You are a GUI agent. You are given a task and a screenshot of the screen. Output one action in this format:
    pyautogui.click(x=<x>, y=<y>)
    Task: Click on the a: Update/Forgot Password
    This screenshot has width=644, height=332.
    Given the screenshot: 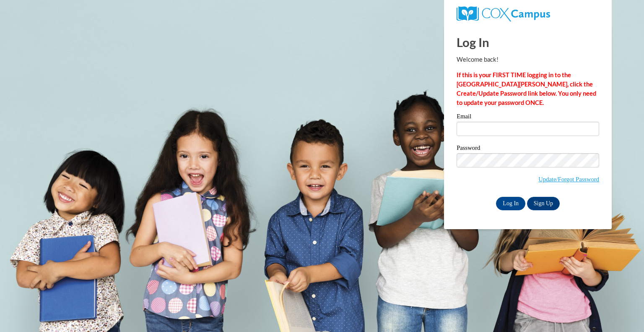 What is the action you would take?
    pyautogui.click(x=568, y=179)
    